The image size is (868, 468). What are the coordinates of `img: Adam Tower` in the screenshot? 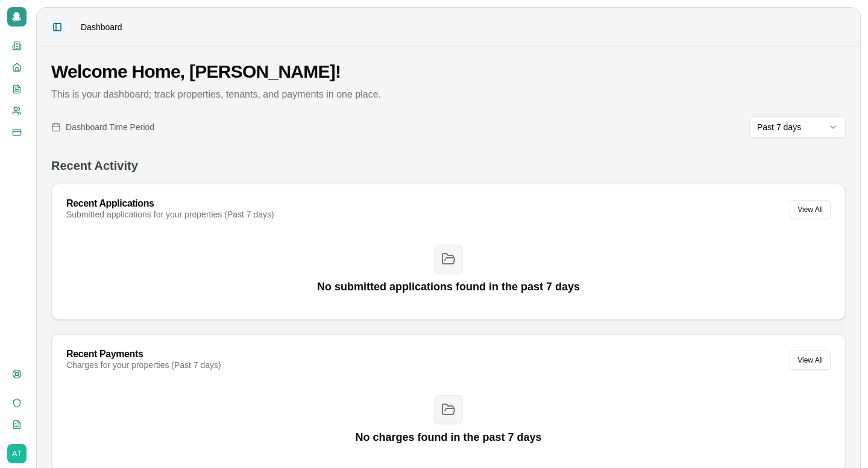 It's located at (17, 454).